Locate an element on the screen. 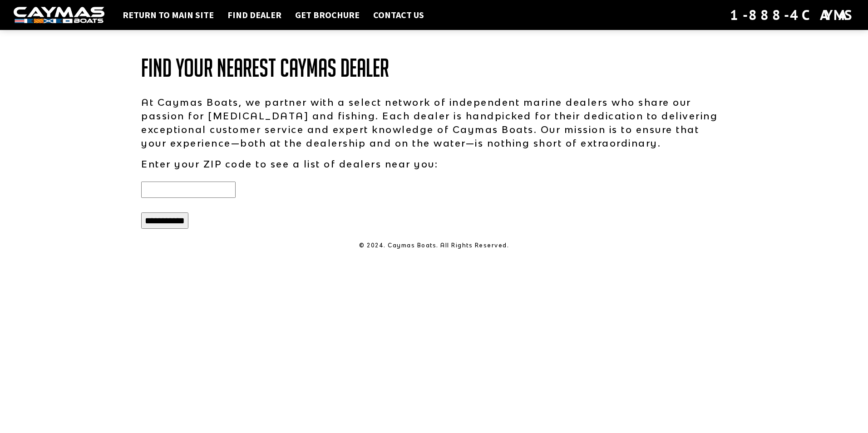 This screenshot has width=868, height=433. a: Find Dealer is located at coordinates (254, 15).